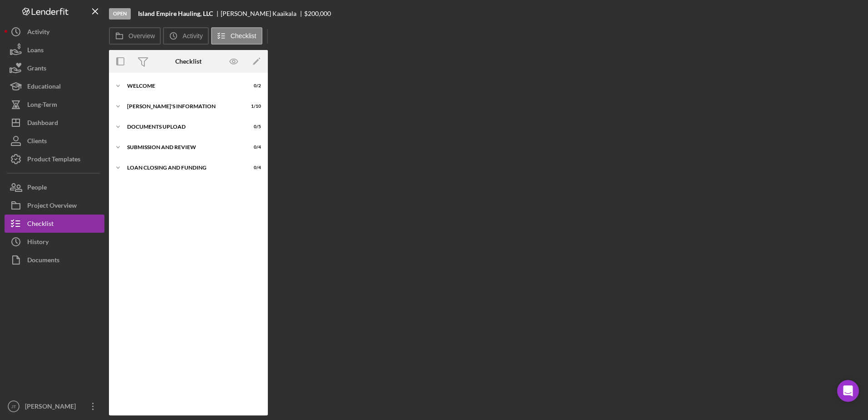 The image size is (868, 420). What do you see at coordinates (44, 87) in the screenshot?
I see `div: Educational` at bounding box center [44, 87].